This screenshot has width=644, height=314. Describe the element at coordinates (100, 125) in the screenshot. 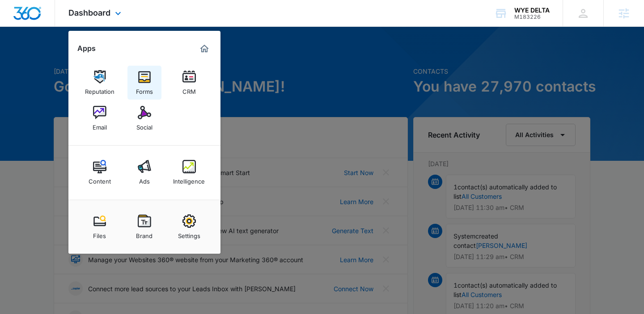

I see `div: Email` at that location.